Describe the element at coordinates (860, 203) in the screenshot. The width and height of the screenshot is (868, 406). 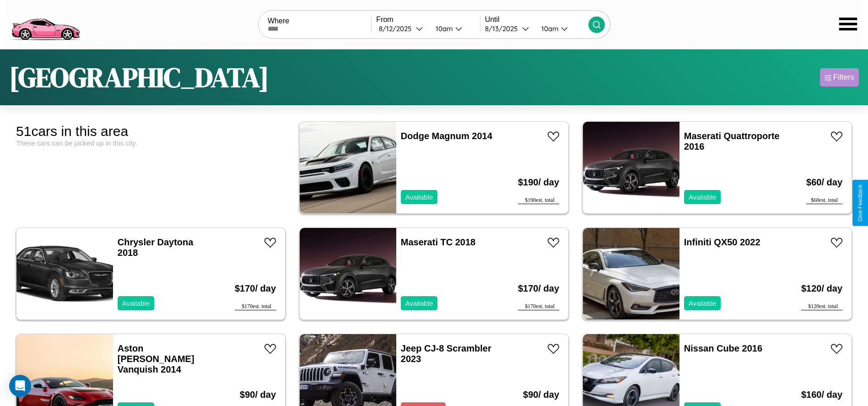
I see `div: Give Feedback` at that location.